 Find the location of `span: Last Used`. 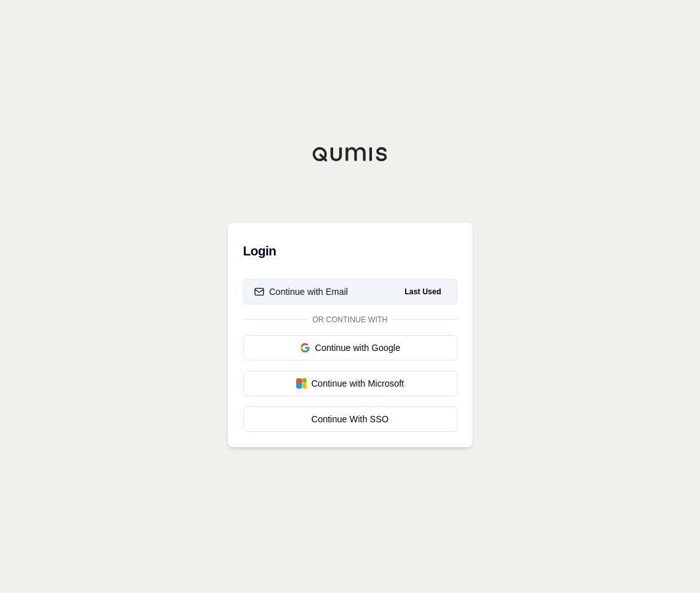

span: Last Used is located at coordinates (422, 292).